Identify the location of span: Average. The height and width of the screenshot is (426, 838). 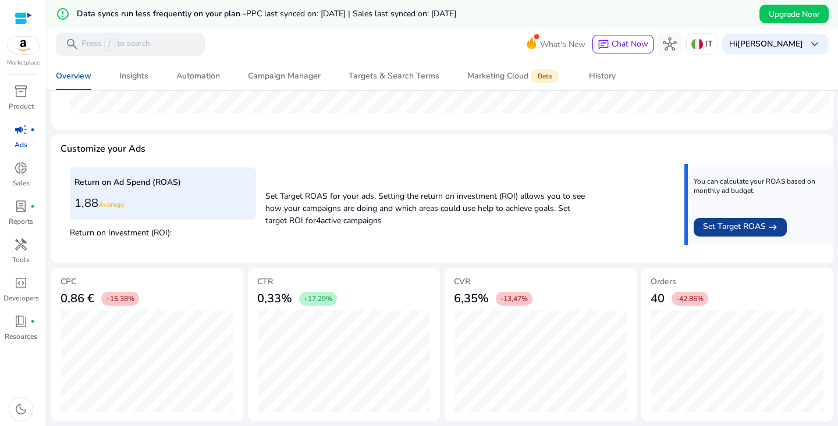
(111, 205).